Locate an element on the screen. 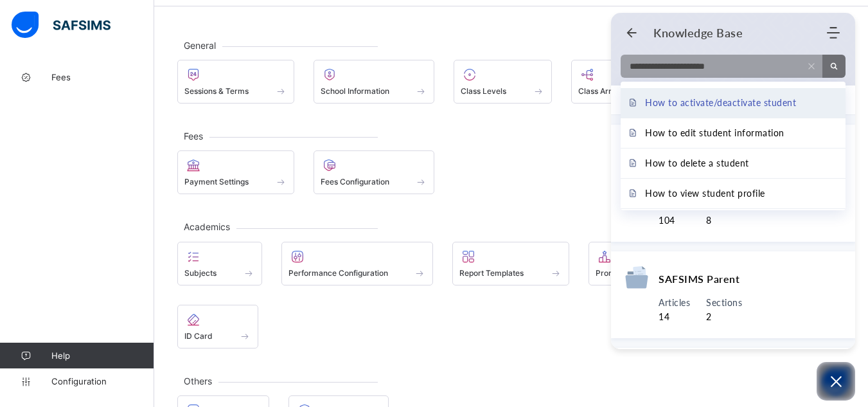 The image size is (868, 407). div: Performance Configuration is located at coordinates (357, 263).